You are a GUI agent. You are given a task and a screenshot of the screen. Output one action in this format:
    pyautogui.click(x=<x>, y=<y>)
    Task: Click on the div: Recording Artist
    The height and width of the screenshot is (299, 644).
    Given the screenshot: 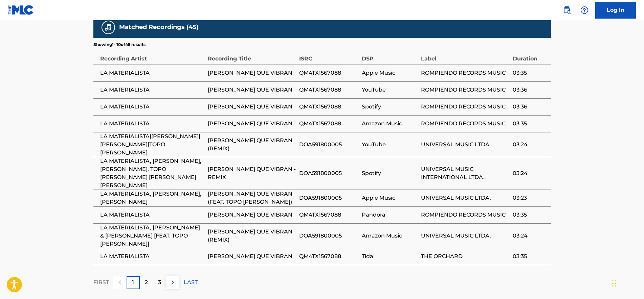 What is the action you would take?
    pyautogui.click(x=152, y=55)
    